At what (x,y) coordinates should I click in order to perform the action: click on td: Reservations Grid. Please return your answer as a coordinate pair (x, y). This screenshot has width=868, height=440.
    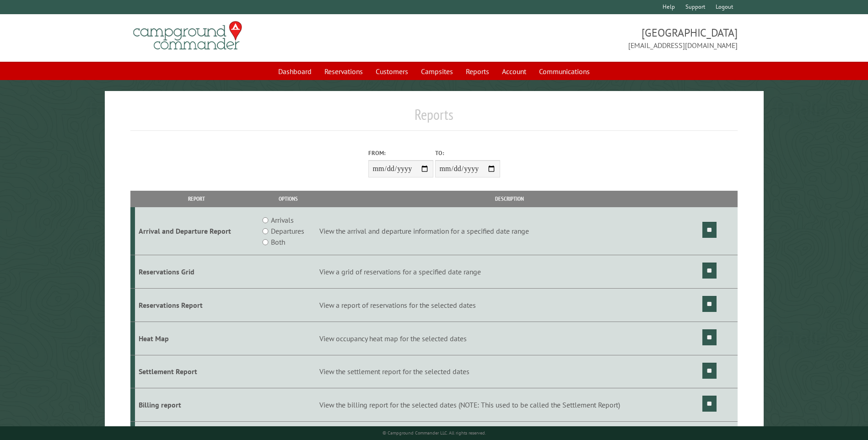
    Looking at the image, I should click on (196, 272).